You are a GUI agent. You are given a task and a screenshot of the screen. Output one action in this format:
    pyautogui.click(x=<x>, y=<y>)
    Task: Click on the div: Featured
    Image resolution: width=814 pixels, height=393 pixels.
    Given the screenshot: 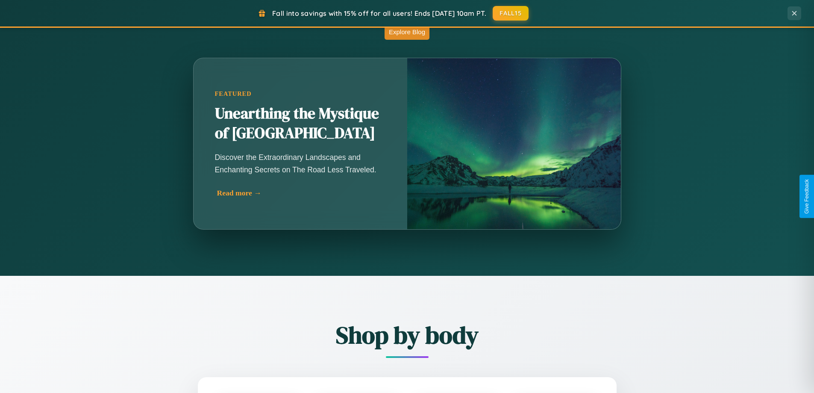 What is the action you would take?
    pyautogui.click(x=300, y=94)
    